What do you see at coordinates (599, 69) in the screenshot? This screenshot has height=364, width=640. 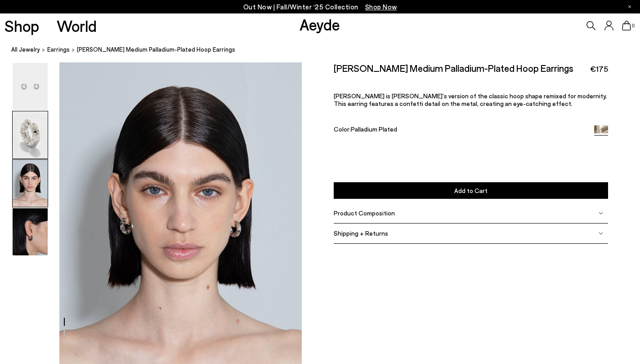 I see `span: €175` at bounding box center [599, 69].